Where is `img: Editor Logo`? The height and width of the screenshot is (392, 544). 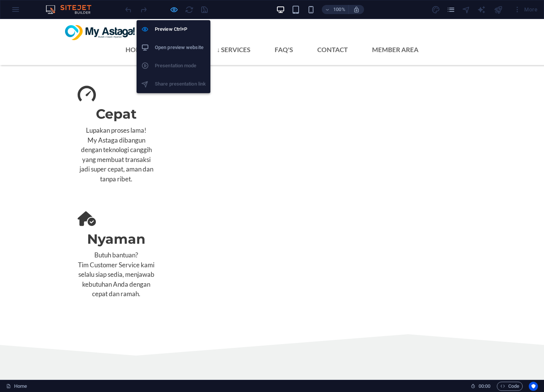
img: Editor Logo is located at coordinates (72, 9).